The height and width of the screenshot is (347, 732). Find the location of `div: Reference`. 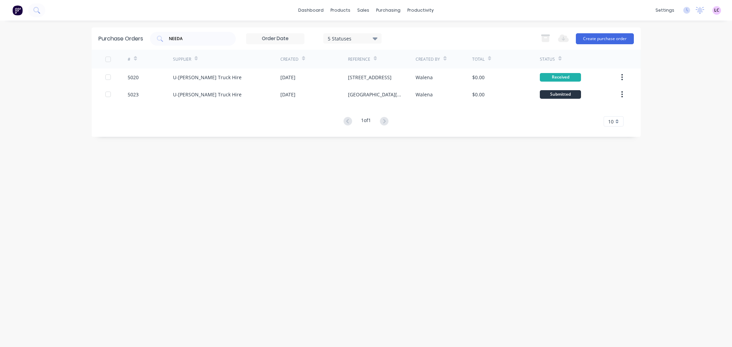

div: Reference is located at coordinates (359, 59).